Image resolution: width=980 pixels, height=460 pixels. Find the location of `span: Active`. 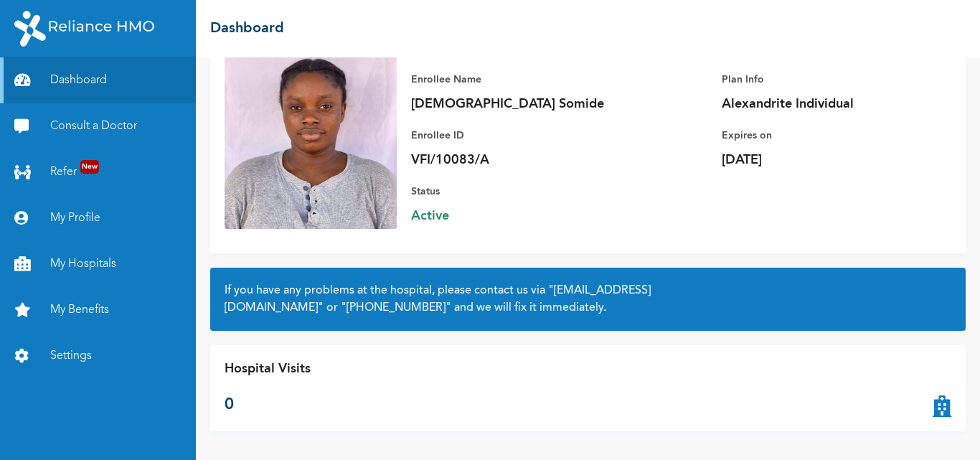

span: Active is located at coordinates (512, 216).